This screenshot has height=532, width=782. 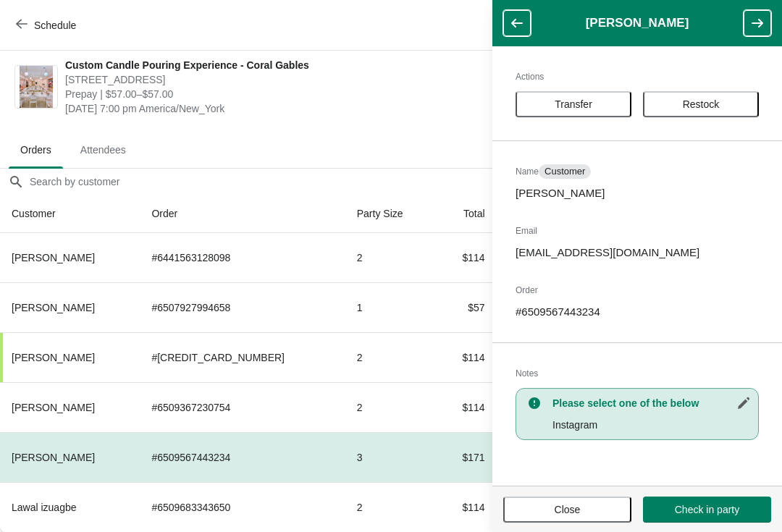 I want to click on td: # 6509367230754, so click(x=241, y=406).